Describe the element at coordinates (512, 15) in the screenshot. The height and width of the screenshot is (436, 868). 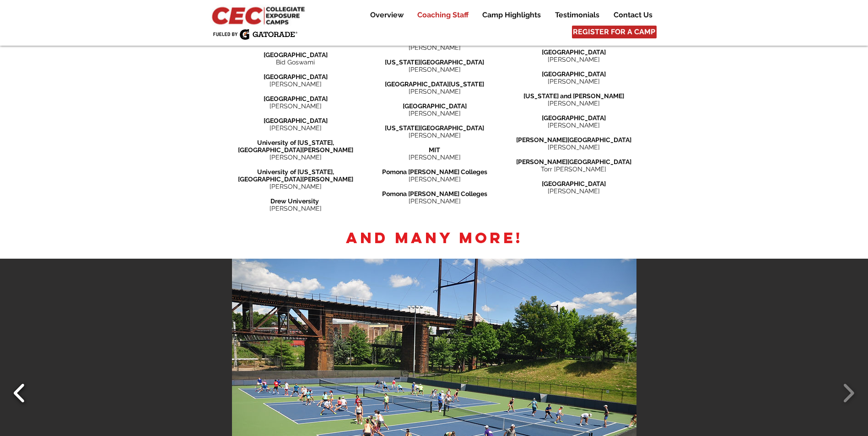
I see `a: Camp Highlights` at that location.